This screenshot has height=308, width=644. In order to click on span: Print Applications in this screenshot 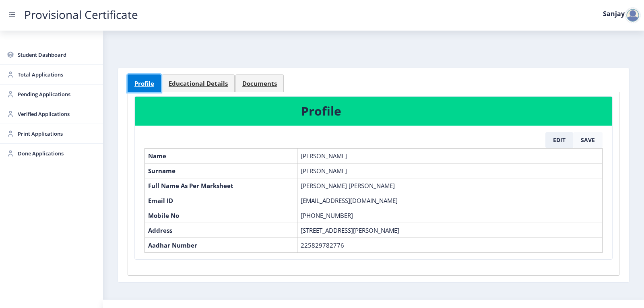, I will do `click(57, 134)`.